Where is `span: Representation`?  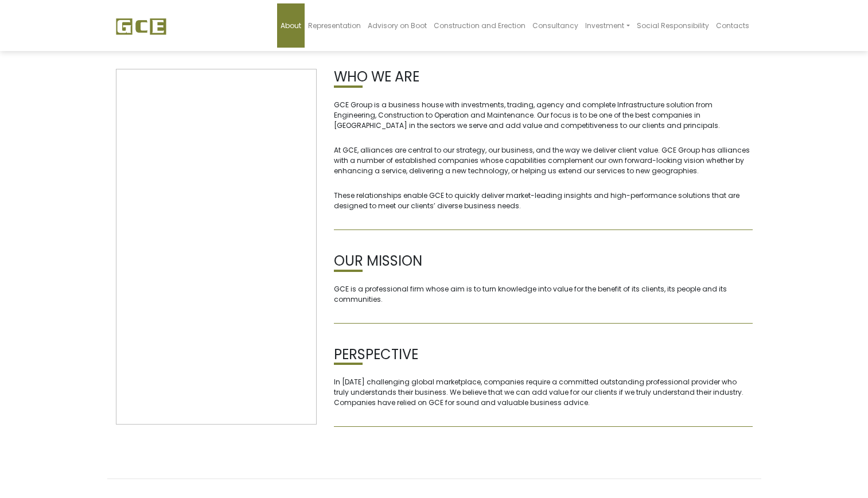 span: Representation is located at coordinates (335, 25).